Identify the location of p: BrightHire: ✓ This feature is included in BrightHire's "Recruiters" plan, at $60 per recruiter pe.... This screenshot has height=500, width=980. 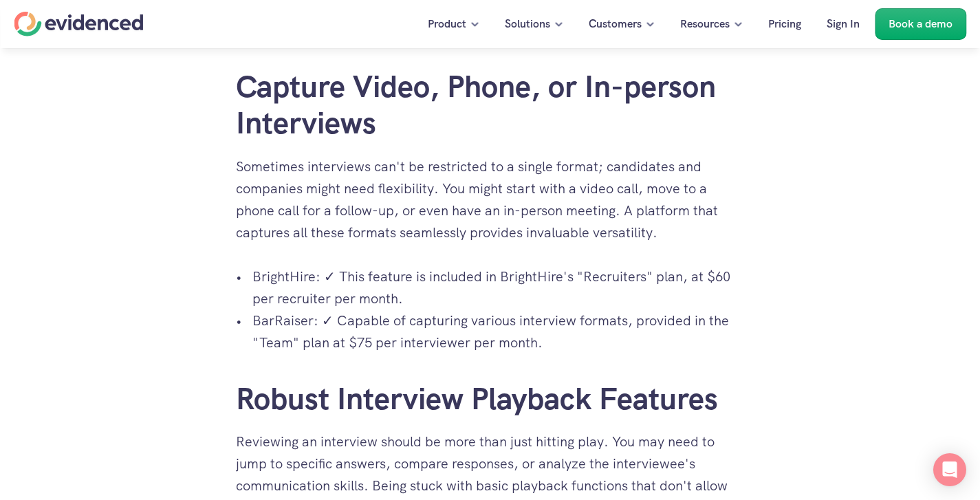
(498, 287).